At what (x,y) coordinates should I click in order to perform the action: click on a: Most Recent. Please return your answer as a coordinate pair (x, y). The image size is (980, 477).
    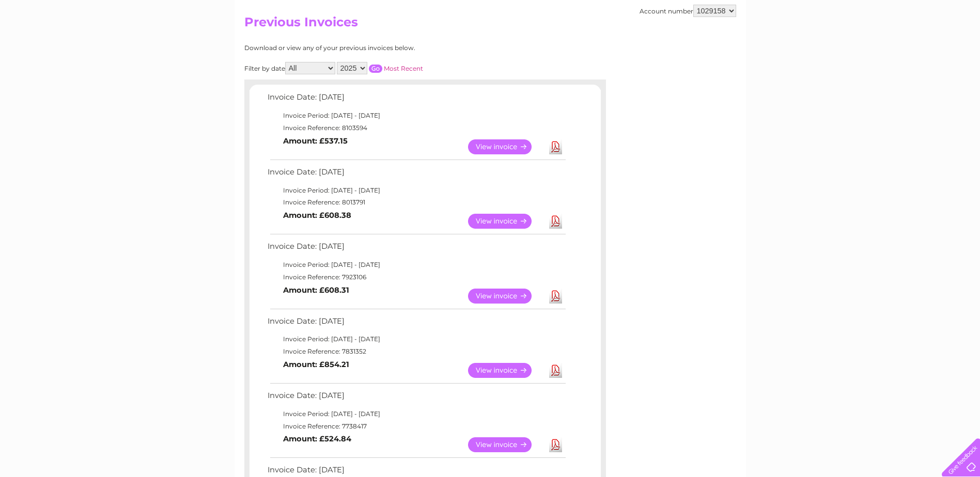
    Looking at the image, I should click on (403, 68).